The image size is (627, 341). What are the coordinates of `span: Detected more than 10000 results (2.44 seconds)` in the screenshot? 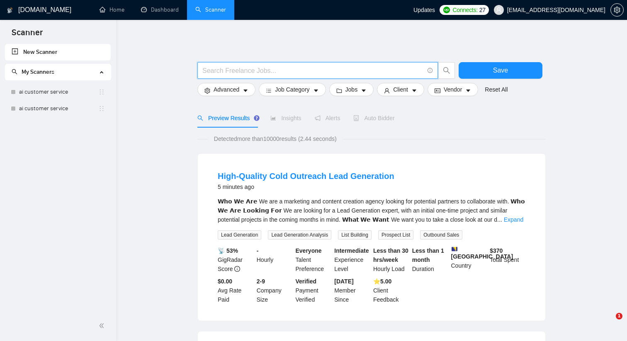 It's located at (275, 139).